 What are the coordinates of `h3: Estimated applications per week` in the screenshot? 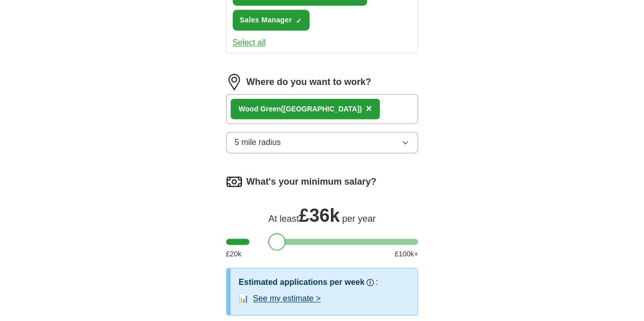 It's located at (301, 282).